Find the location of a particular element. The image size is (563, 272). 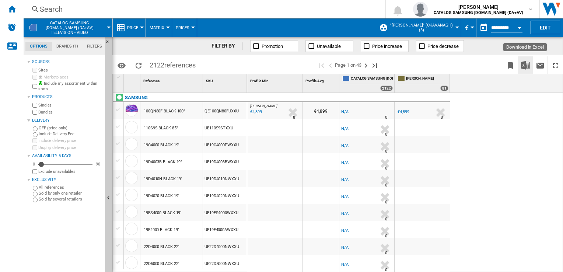

label: Sold by only one retailer is located at coordinates (70, 193).